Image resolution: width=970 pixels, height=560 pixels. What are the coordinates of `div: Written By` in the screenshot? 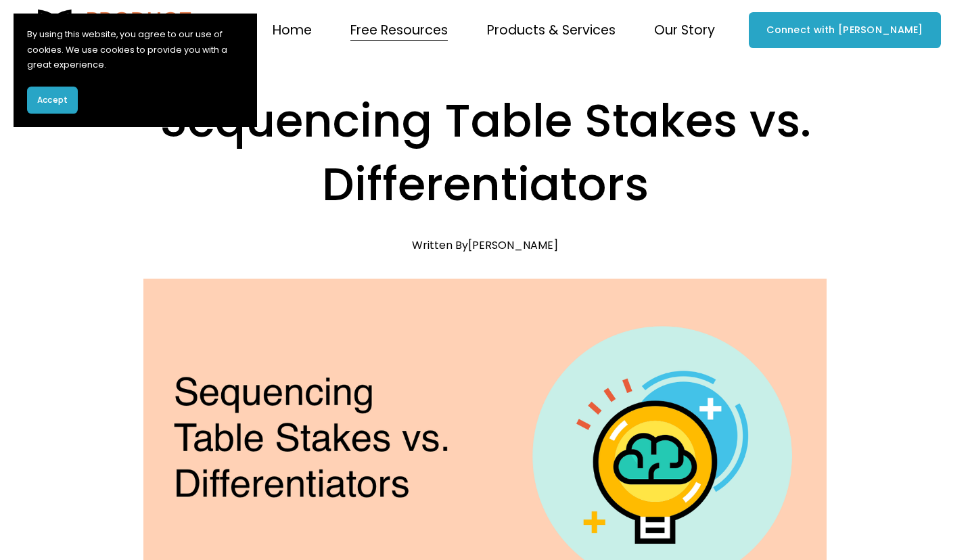 It's located at (485, 245).